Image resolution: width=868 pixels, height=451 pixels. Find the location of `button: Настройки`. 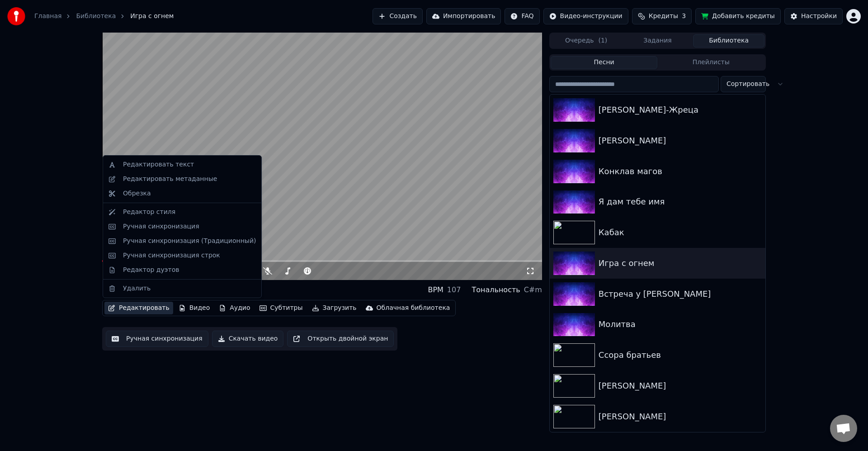

button: Настройки is located at coordinates (814, 16).